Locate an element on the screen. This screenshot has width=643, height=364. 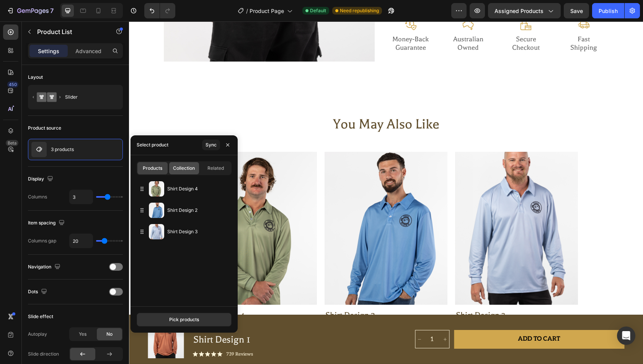
div: Select product is located at coordinates (152, 145).